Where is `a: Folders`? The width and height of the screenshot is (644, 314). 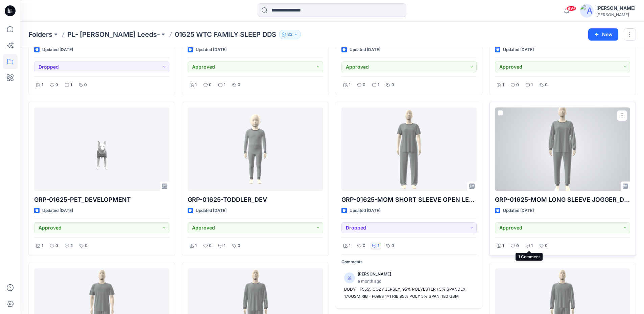 a: Folders is located at coordinates (40, 35).